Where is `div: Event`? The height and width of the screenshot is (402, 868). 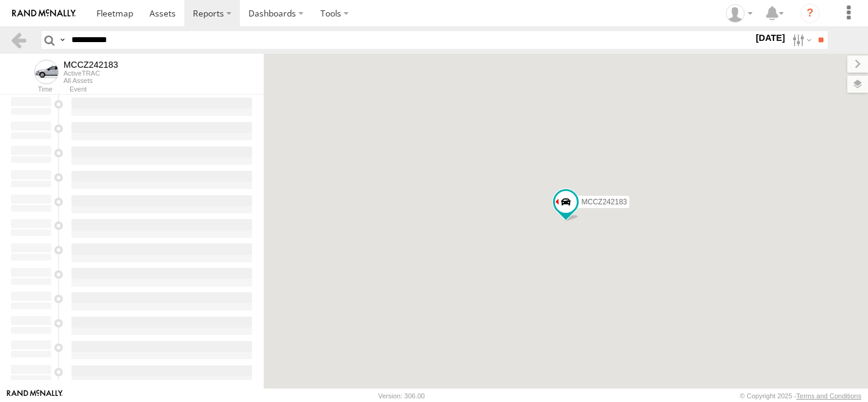
div: Event is located at coordinates (167, 89).